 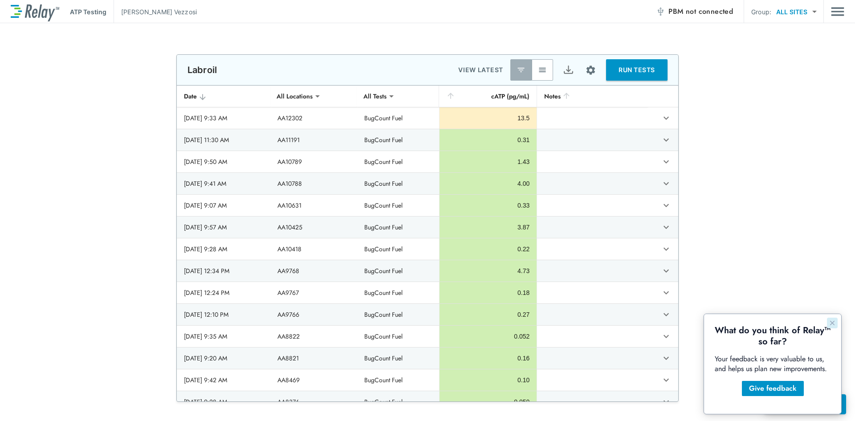 I want to click on span: PBM, so click(x=701, y=12).